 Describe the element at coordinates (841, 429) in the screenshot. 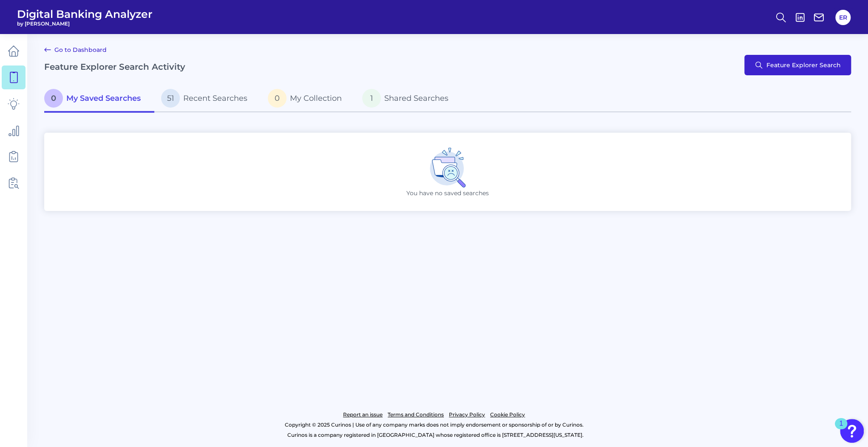

I see `div: 1` at that location.